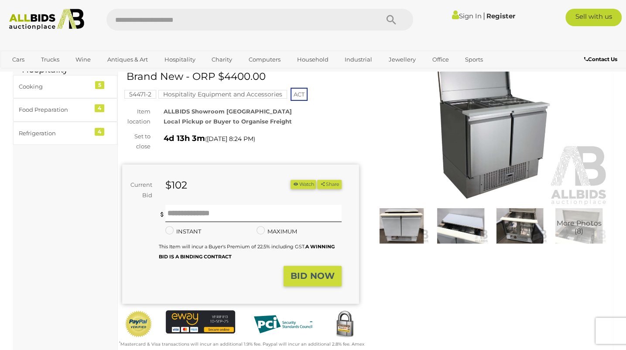  I want to click on strong: BID NOW, so click(312, 276).